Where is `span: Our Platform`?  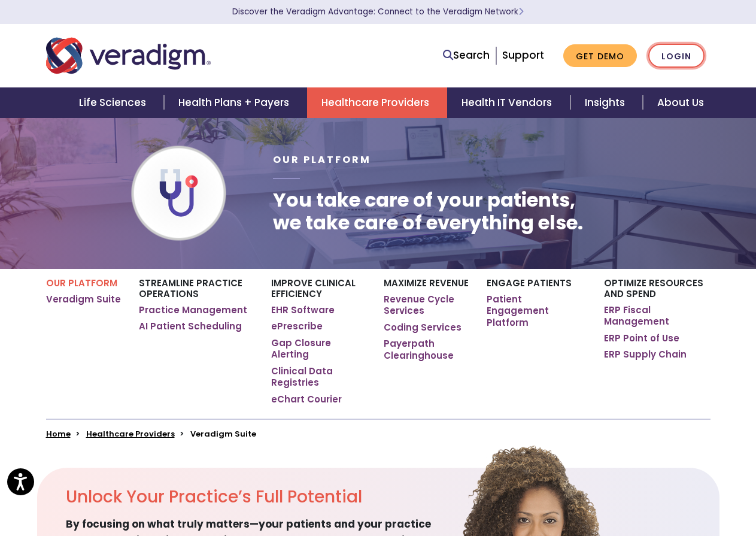 span: Our Platform is located at coordinates (322, 159).